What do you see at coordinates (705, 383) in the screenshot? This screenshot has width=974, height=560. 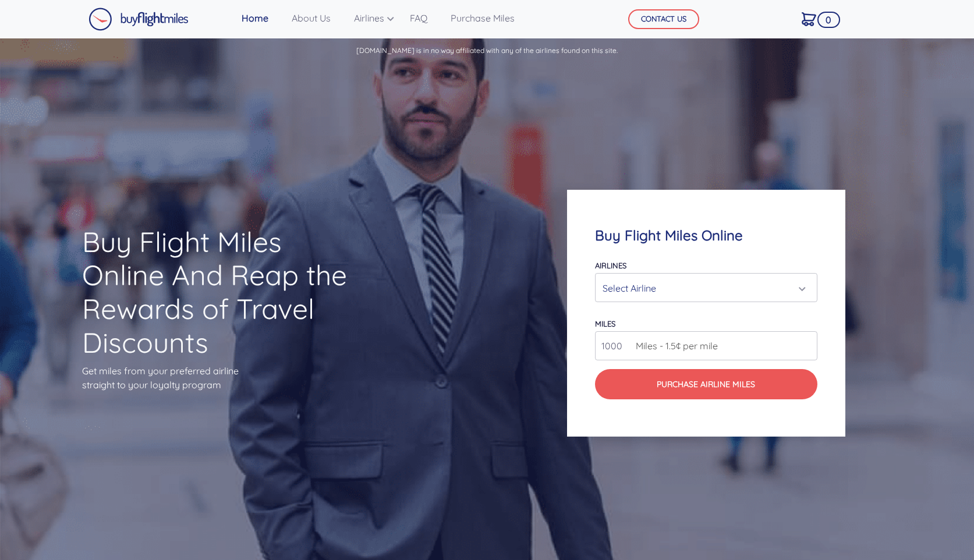 I see `button: Purchase Airline Miles` at bounding box center [705, 383].